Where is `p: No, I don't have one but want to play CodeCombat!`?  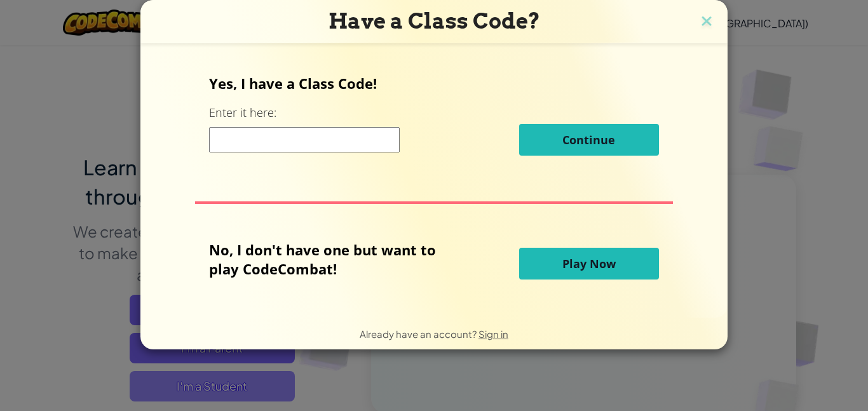 p: No, I don't have one but want to play CodeCombat! is located at coordinates (331, 259).